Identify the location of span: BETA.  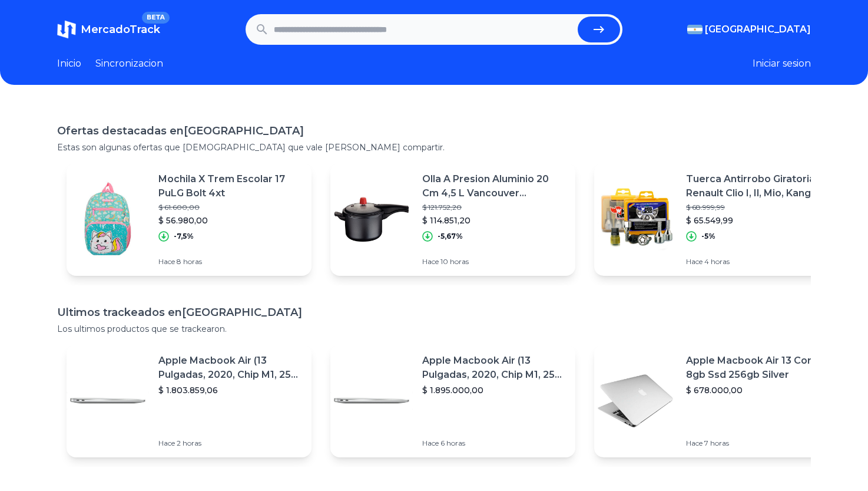
(155, 18).